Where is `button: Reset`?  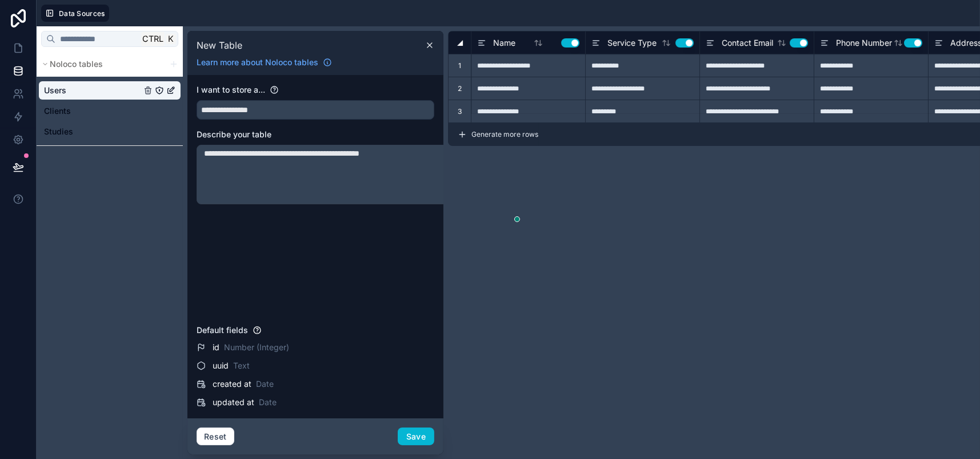
button: Reset is located at coordinates (215, 436).